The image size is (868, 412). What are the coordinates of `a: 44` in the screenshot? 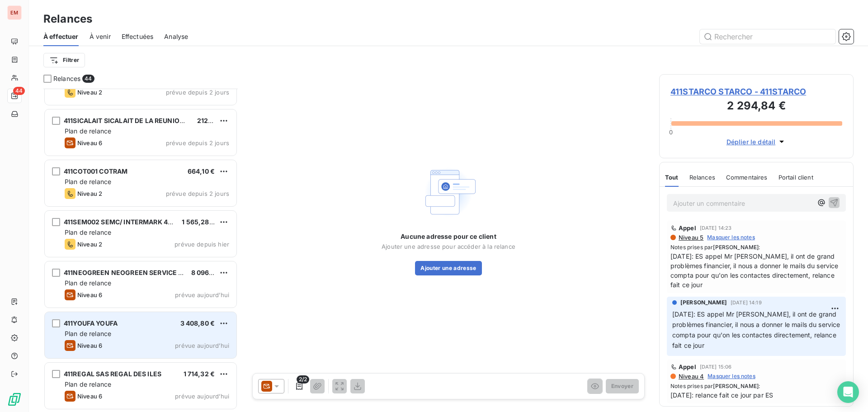 It's located at (14, 96).